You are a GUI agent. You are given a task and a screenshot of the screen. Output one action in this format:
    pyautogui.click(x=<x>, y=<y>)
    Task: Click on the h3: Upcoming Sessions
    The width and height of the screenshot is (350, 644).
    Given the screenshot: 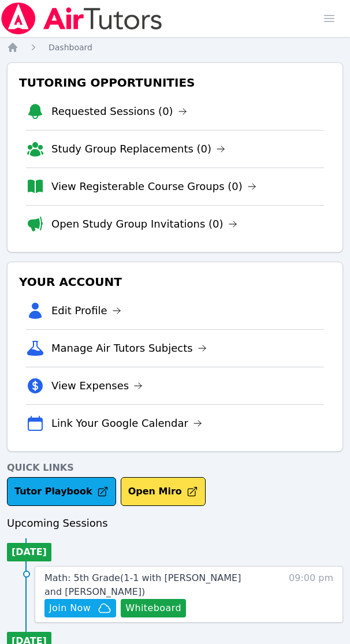 What is the action you would take?
    pyautogui.click(x=175, y=523)
    